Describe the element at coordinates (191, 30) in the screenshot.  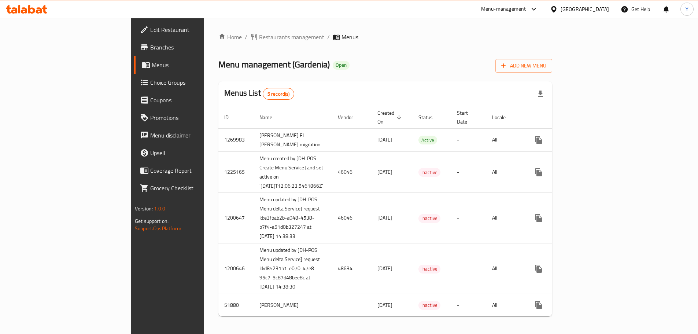
I see `a: Edit Restaurant` at that location.